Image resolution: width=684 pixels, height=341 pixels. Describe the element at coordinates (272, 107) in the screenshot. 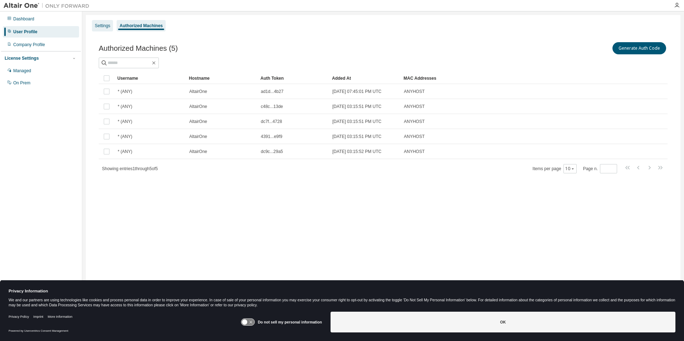

I see `span: c48c...13de` at that location.